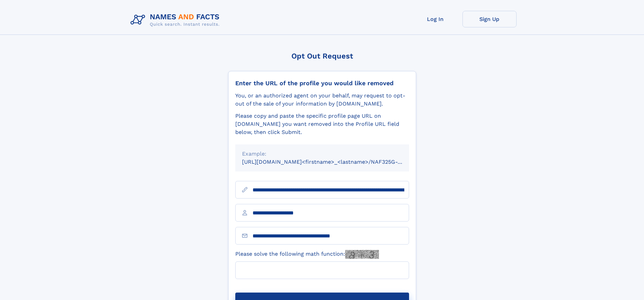 This screenshot has width=644, height=300. I want to click on a: Log In, so click(435, 19).